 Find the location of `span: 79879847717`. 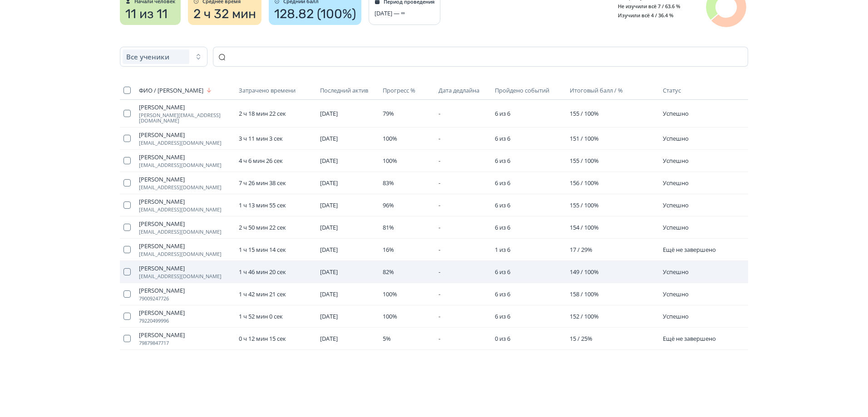

span: 79879847717 is located at coordinates (186, 343).